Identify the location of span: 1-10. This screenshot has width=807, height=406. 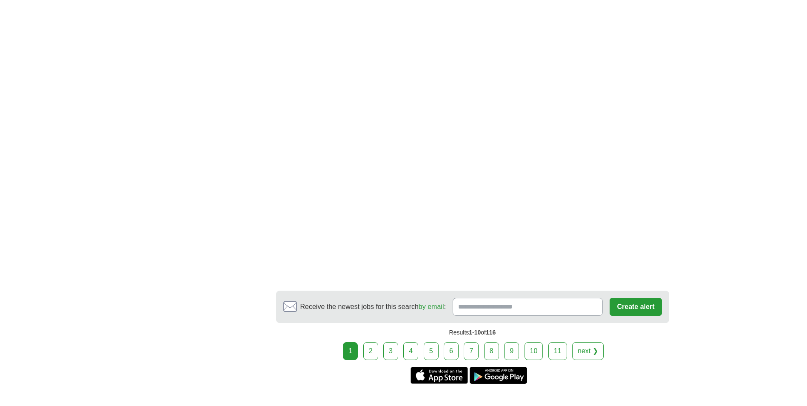
(475, 332).